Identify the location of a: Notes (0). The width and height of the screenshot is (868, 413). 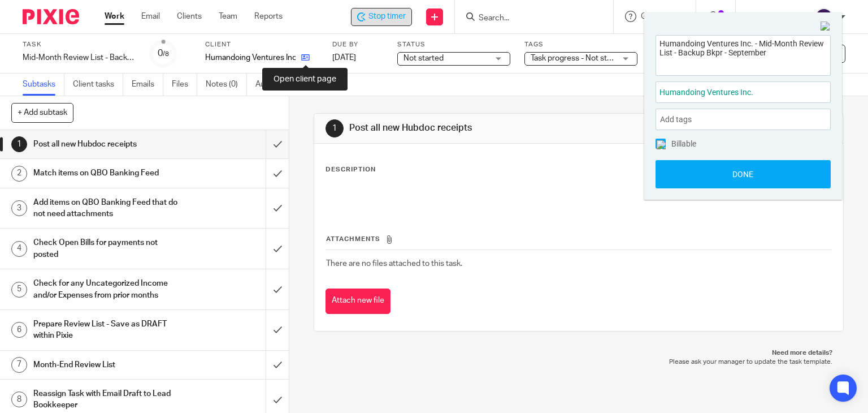
(226, 85).